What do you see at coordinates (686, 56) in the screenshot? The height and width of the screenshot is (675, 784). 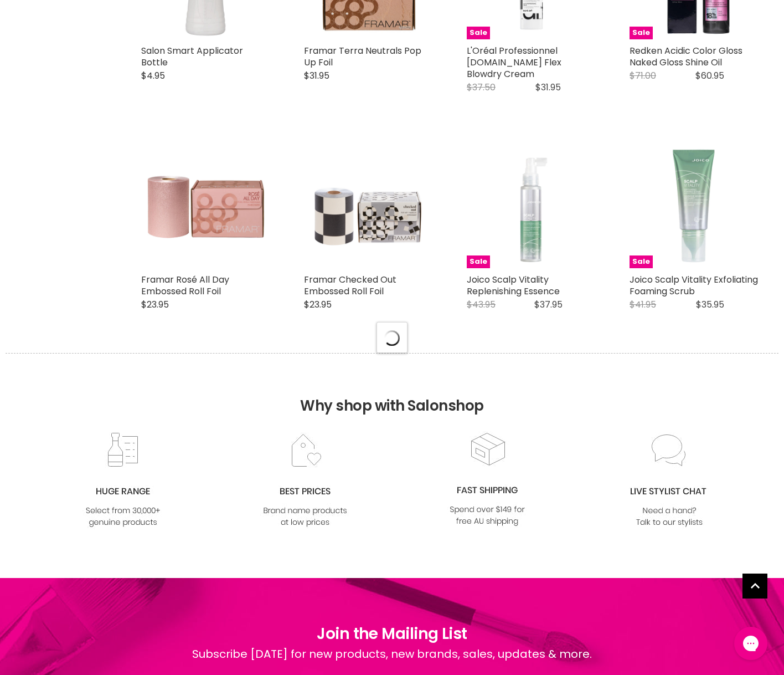 I see `a: Redken Acidic Color Gloss Naked Gloss Shine Oil` at bounding box center [686, 56].